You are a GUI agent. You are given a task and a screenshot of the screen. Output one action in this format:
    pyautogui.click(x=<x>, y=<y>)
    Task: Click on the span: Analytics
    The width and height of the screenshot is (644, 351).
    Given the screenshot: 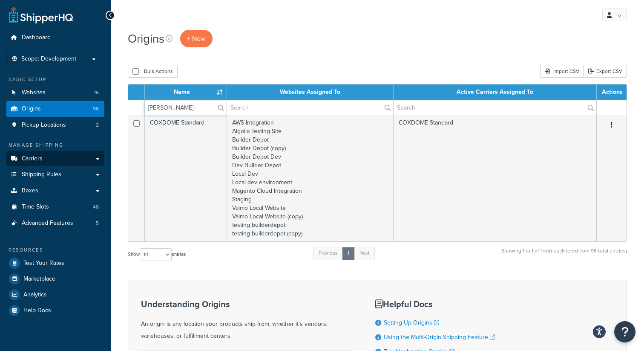 What is the action you would take?
    pyautogui.click(x=35, y=295)
    